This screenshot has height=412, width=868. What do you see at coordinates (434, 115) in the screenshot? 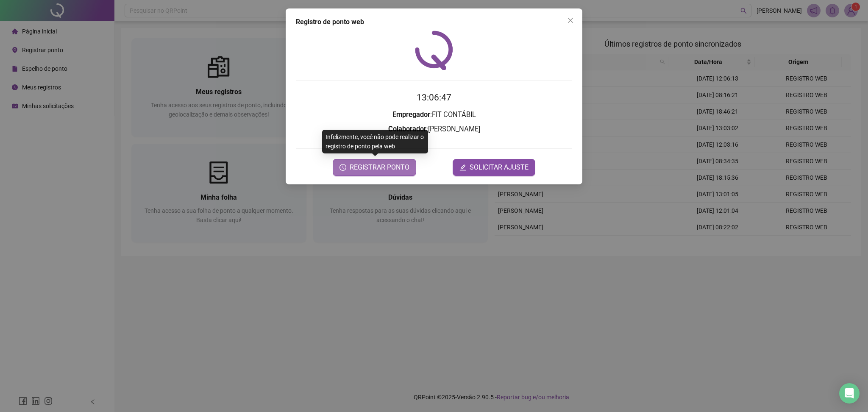
I see `h3: : FIT CONTÁBIL` at bounding box center [434, 115].